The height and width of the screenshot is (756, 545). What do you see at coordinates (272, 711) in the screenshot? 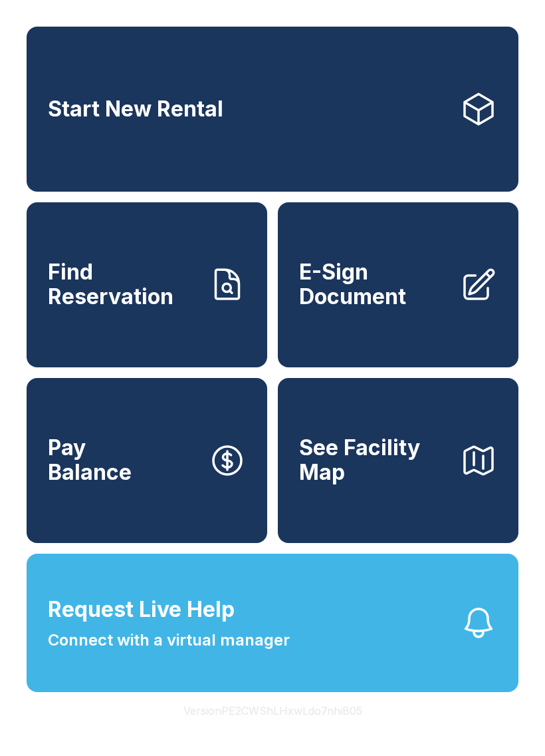
I see `button: VersionPE2CWShLHxwLdo7nhiB05` at bounding box center [272, 711].